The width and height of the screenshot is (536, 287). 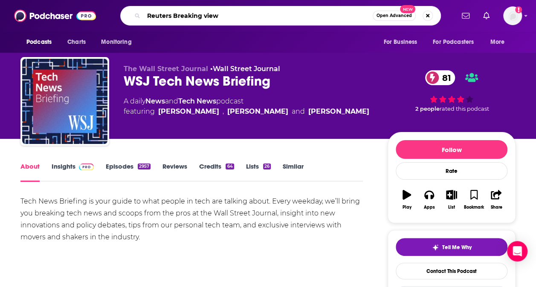 I want to click on span: Tell Me Why, so click(x=457, y=248).